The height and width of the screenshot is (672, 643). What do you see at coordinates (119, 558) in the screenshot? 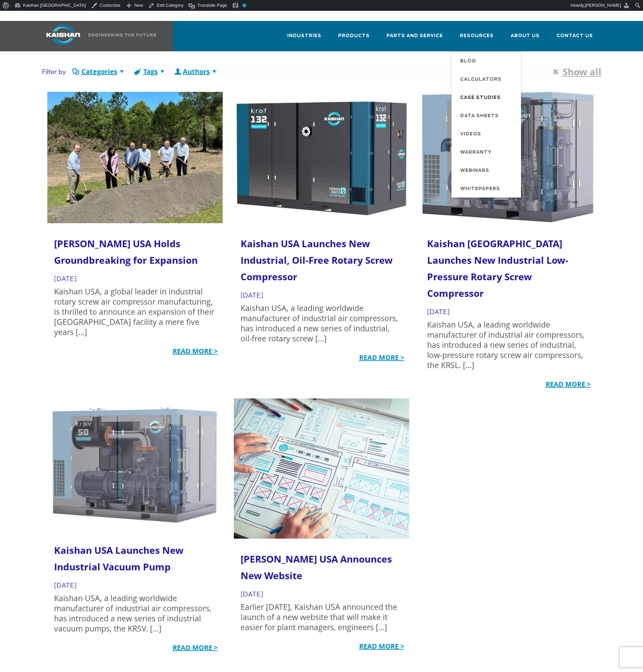
I see `a: Kaishan USA Launches New Industrial Vacuum Pump` at bounding box center [119, 558].